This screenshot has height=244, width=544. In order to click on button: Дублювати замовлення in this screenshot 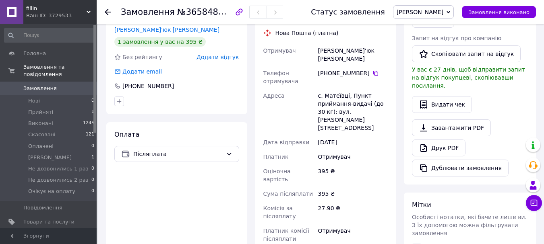, I will do `click(460, 168)`.